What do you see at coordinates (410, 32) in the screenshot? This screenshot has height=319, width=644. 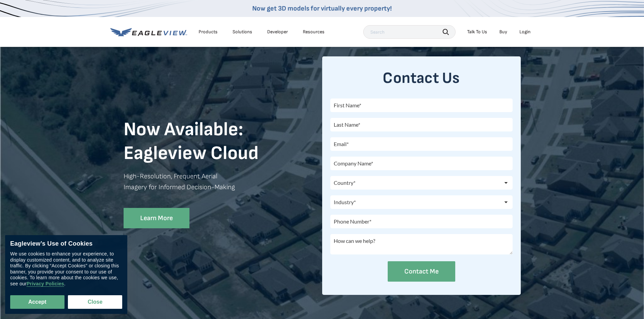 I see `input: Search` at bounding box center [410, 32].